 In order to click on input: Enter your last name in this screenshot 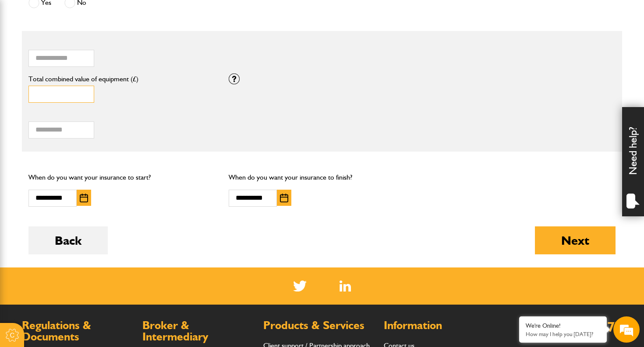, I will do `click(86, 91)`.